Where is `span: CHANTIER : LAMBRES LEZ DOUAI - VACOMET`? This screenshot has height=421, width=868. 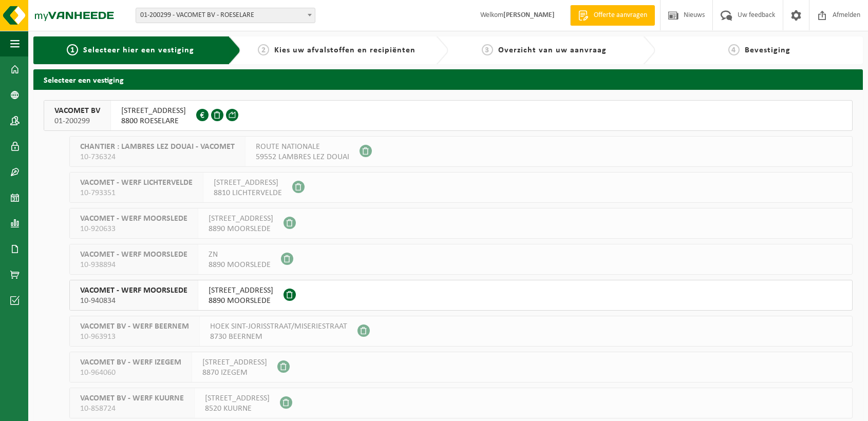
span: CHANTIER : LAMBRES LEZ DOUAI - VACOMET is located at coordinates (157, 147).